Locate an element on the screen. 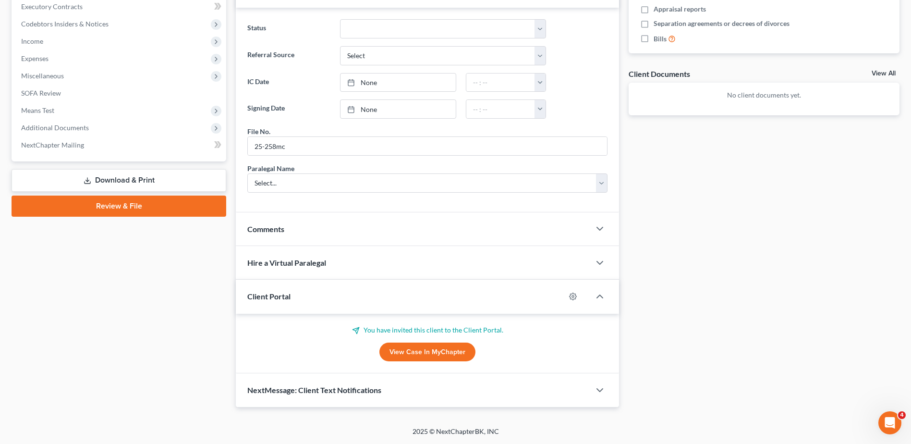 The image size is (911, 444). span: Income is located at coordinates (32, 41).